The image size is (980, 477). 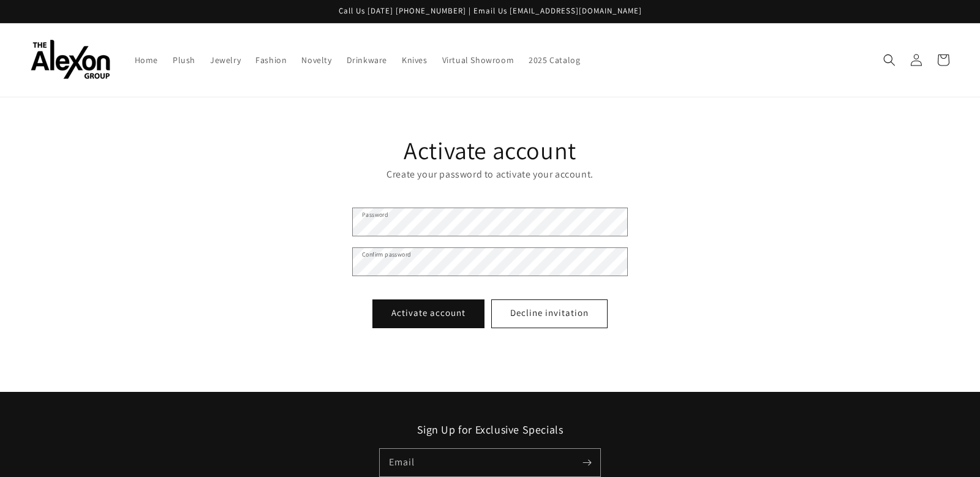 What do you see at coordinates (428, 314) in the screenshot?
I see `button: Activate account` at bounding box center [428, 314].